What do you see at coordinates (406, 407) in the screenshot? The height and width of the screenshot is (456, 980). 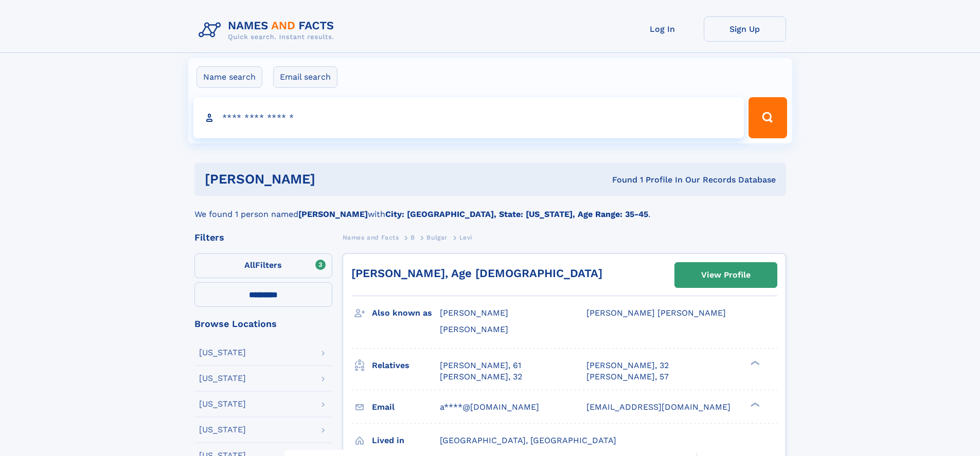 I see `h3: Email` at bounding box center [406, 407].